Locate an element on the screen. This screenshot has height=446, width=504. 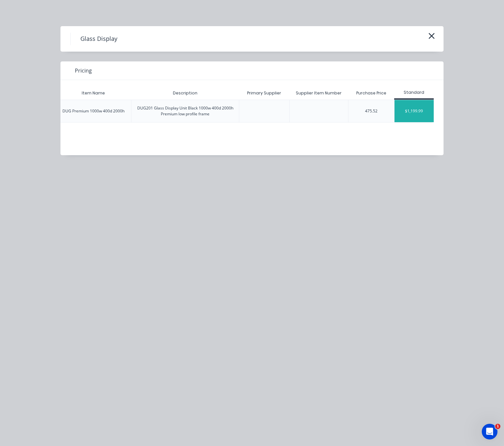
div: Purchase Price is located at coordinates (371, 93).